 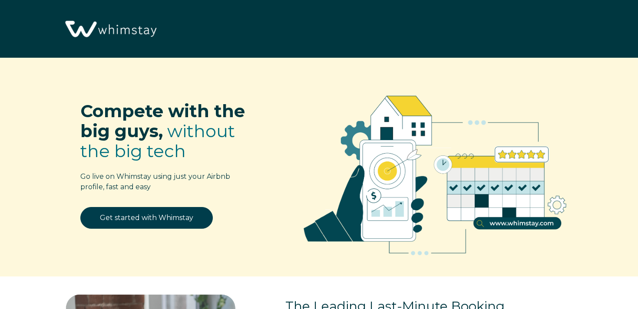 I want to click on span: Go live on Whimstay using just your Airbnb profile, fast and easy, so click(x=155, y=182).